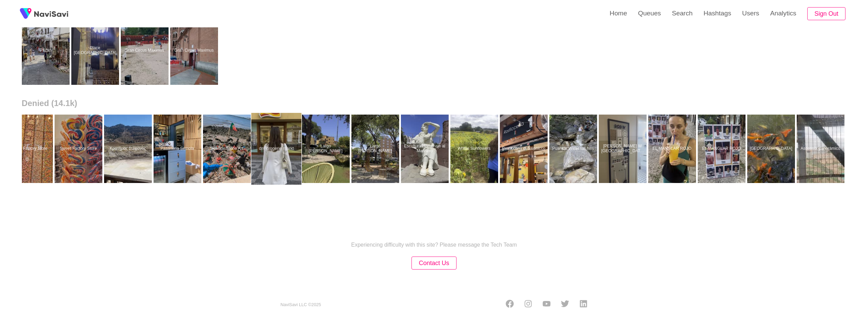  Describe the element at coordinates (434, 245) in the screenshot. I see `p: Experiencing difficulty with this site? Please message the Tech Team` at that location.